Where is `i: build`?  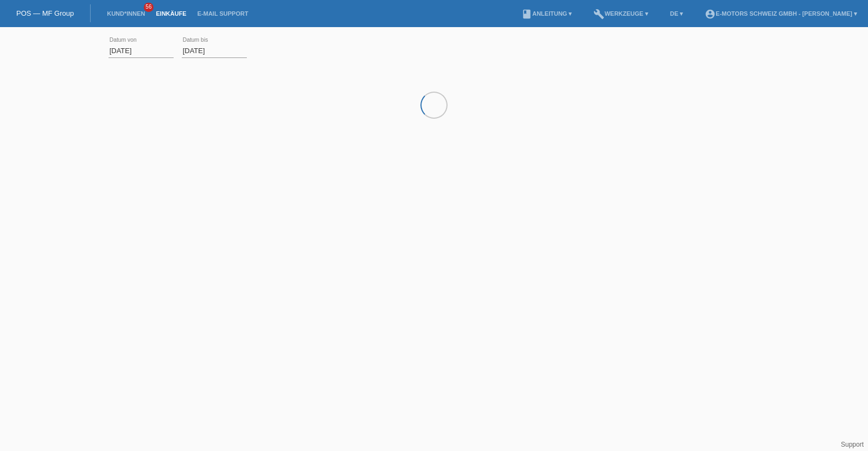
i: build is located at coordinates (599, 14).